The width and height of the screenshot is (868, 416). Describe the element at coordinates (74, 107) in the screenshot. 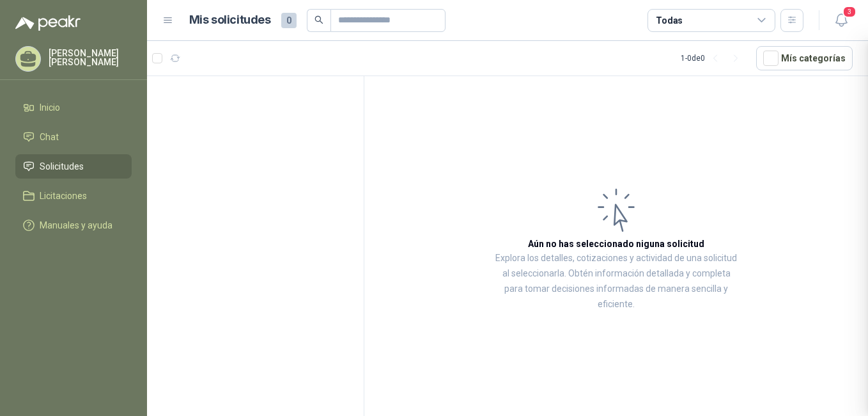

I see `a: Inicio` at that location.